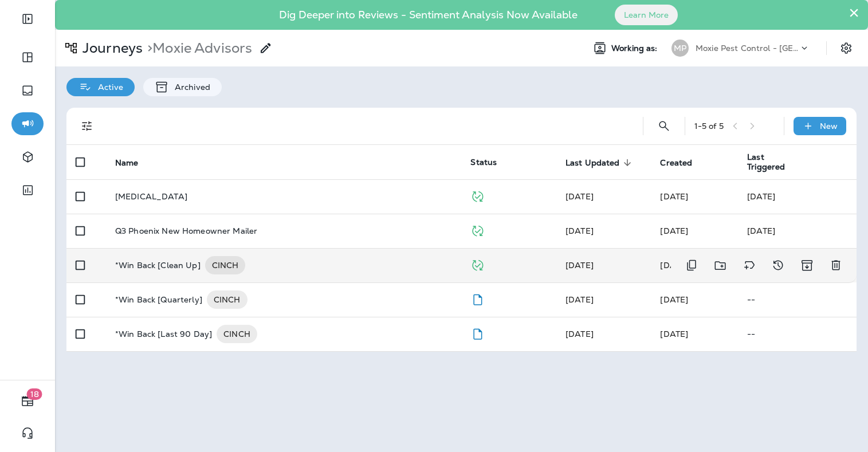 This screenshot has height=452, width=868. Describe the element at coordinates (807, 265) in the screenshot. I see `button: Archive` at that location.